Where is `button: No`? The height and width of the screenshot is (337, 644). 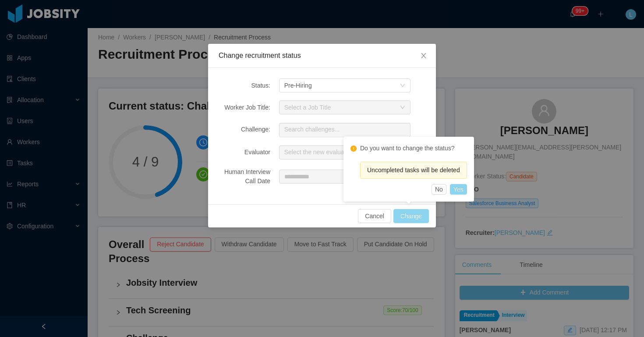 button: No is located at coordinates (439, 189).